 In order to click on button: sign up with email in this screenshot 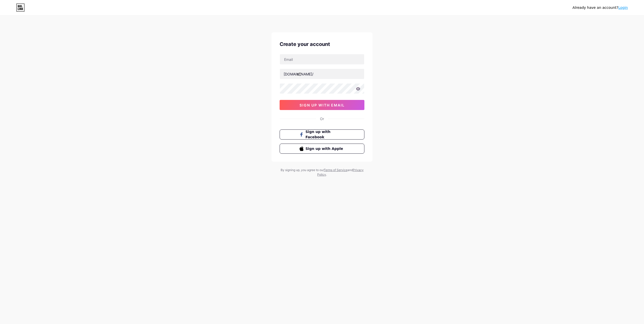, I will do `click(322, 105)`.